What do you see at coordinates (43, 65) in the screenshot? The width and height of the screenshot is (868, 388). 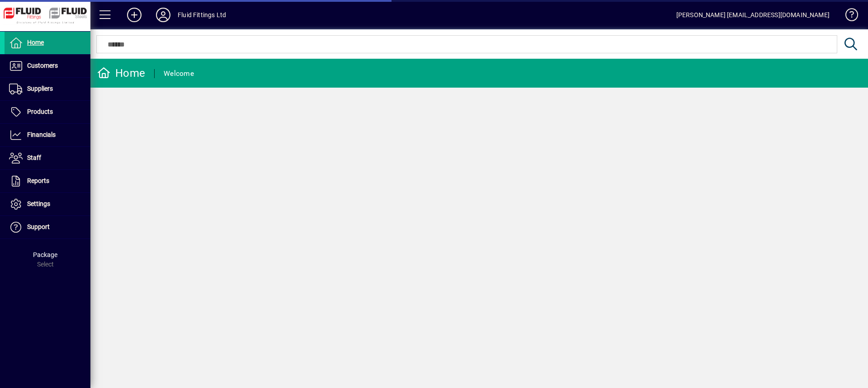 I see `span: Customers` at bounding box center [43, 65].